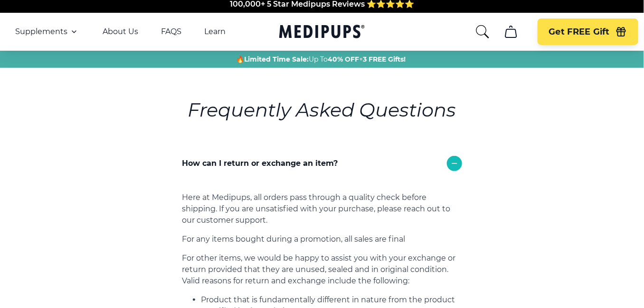  What do you see at coordinates (483, 32) in the screenshot?
I see `button: search` at bounding box center [483, 32].